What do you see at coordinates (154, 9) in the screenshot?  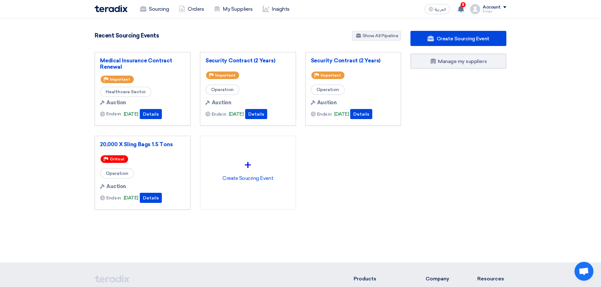 I see `a: Sourcing` at bounding box center [154, 9].